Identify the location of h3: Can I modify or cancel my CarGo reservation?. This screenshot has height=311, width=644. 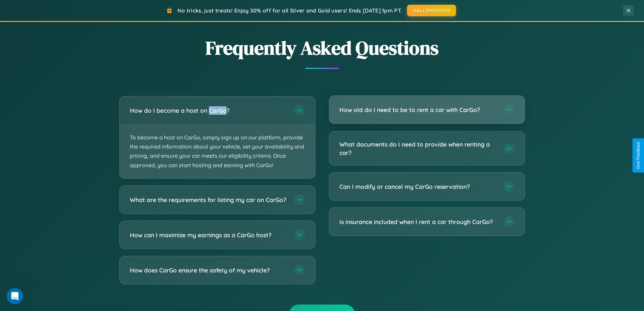
(418, 187).